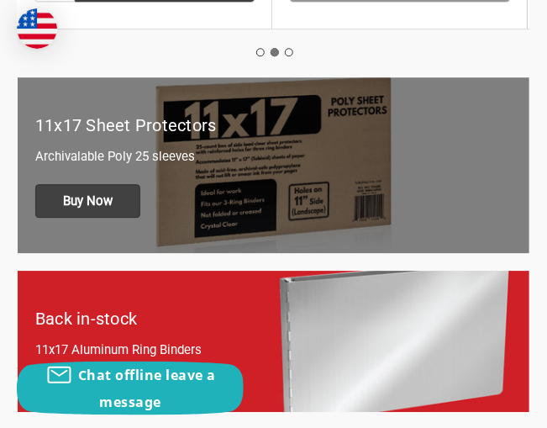 The height and width of the screenshot is (428, 547). What do you see at coordinates (273, 156) in the screenshot?
I see `p: Archivalable Poly 25 sleeves` at bounding box center [273, 156].